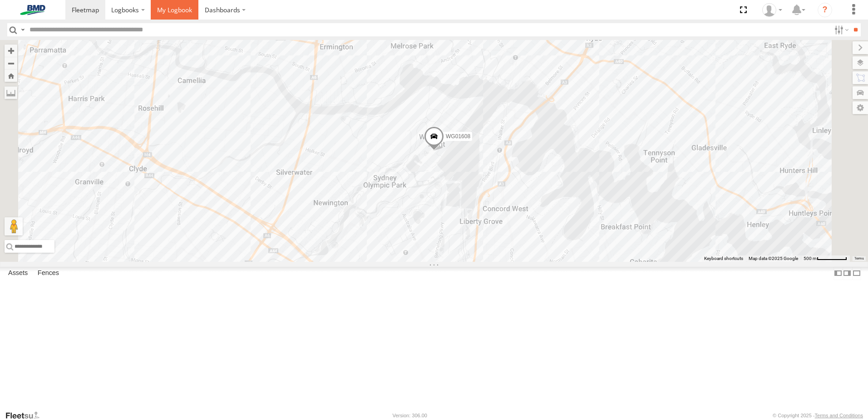 This screenshot has width=868, height=420. What do you see at coordinates (773, 258) in the screenshot?
I see `span: Map data ©2025 Google` at bounding box center [773, 258].